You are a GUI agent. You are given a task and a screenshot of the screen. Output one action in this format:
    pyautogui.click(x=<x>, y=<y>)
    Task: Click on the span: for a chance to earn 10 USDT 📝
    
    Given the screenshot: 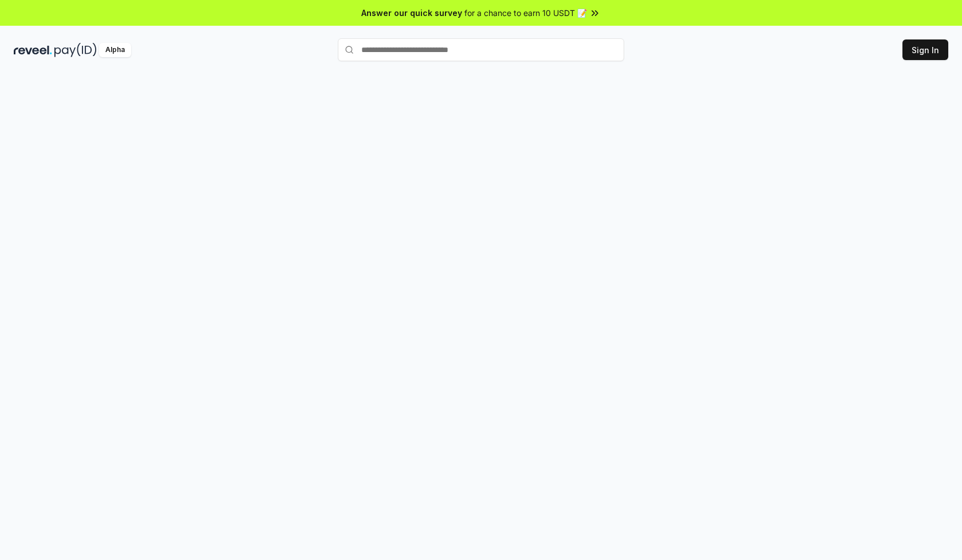 What is the action you would take?
    pyautogui.click(x=526, y=12)
    